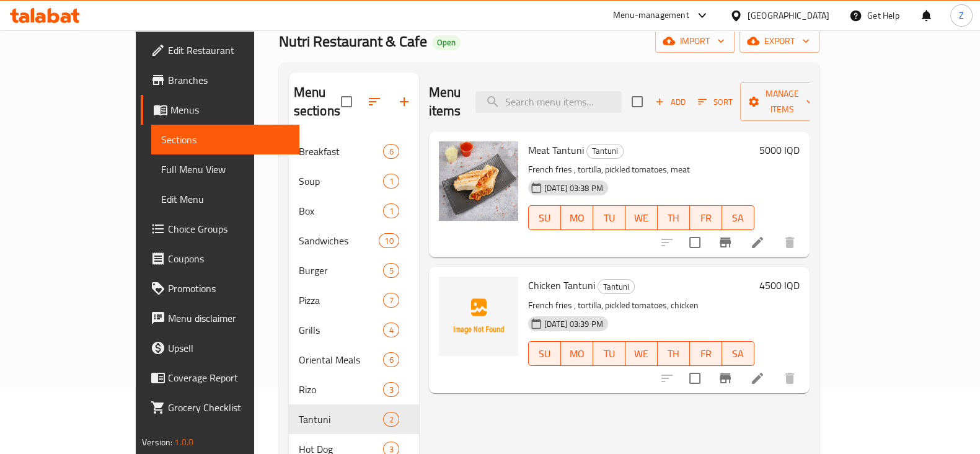  I want to click on div: Box1, so click(354, 211).